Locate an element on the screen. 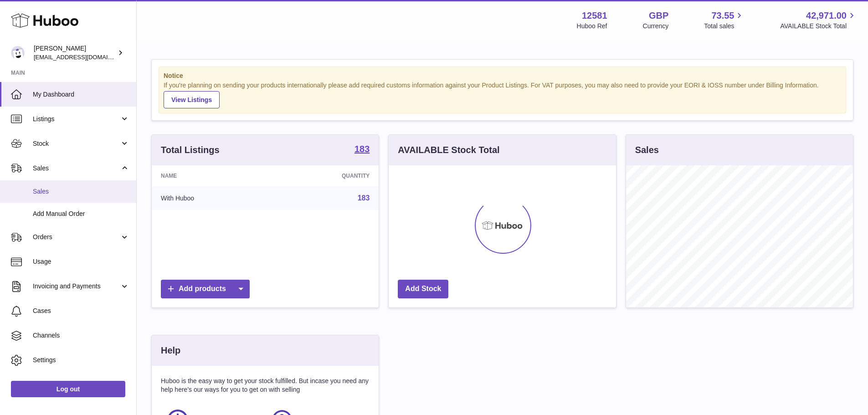 Image resolution: width=868 pixels, height=415 pixels. span: Add Manual Order is located at coordinates (81, 213).